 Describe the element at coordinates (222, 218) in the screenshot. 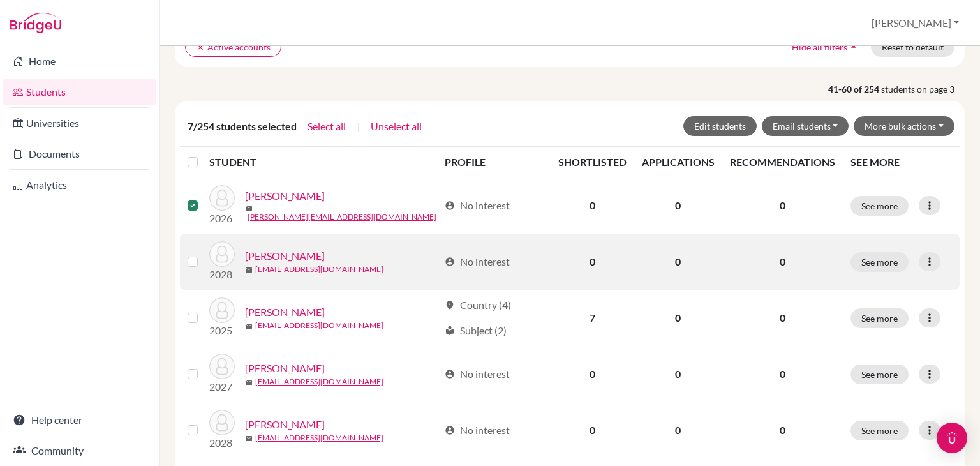

I see `p: 2026` at that location.